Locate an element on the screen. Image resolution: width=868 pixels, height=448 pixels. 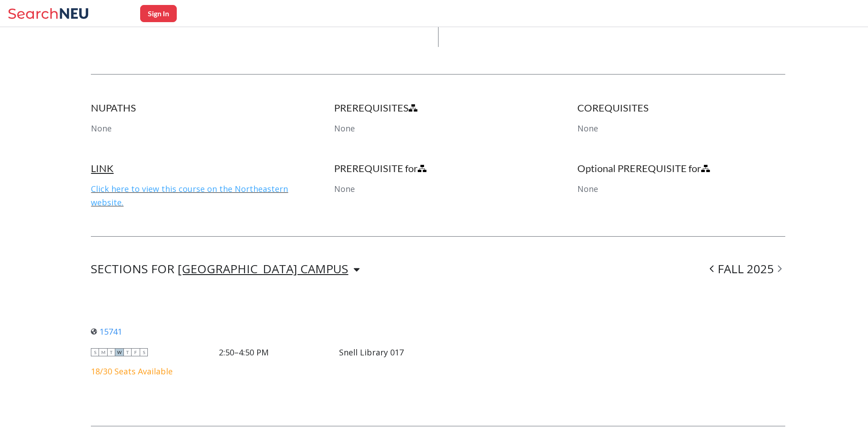
h4: Optional PREREQUISITE for is located at coordinates (681, 169).